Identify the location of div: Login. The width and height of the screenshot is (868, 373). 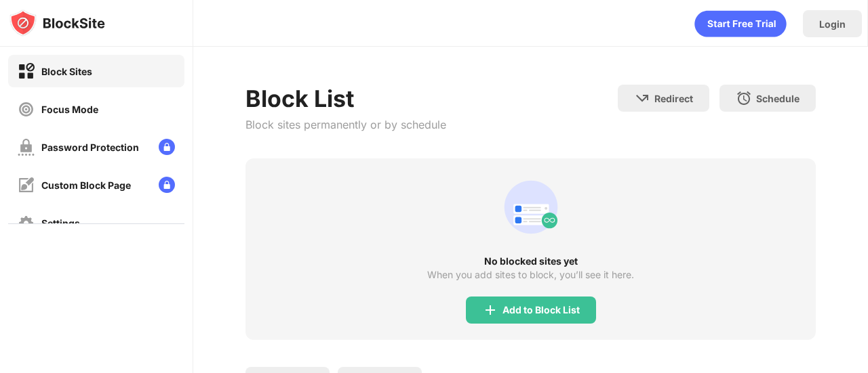
(832, 24).